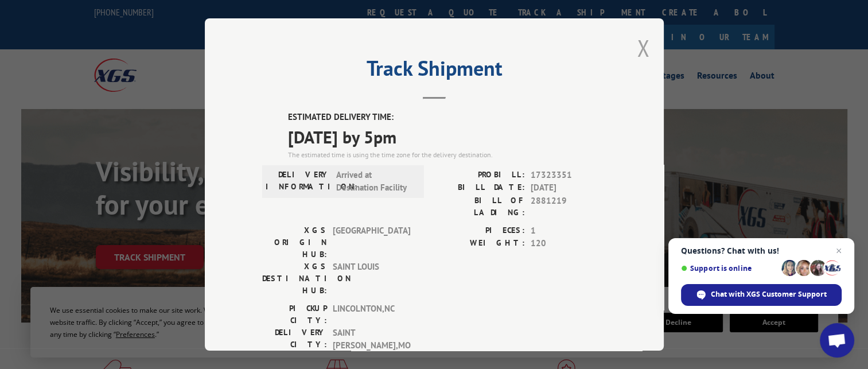 The image size is (868, 369). I want to click on label: DELIVERY INFORMATION:, so click(298, 182).